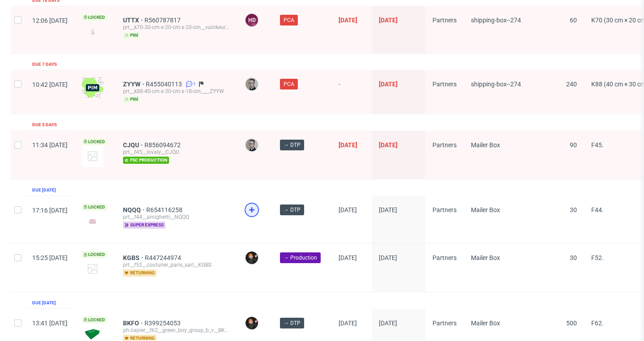 The height and width of the screenshot is (341, 644). I want to click on span: super express, so click(144, 225).